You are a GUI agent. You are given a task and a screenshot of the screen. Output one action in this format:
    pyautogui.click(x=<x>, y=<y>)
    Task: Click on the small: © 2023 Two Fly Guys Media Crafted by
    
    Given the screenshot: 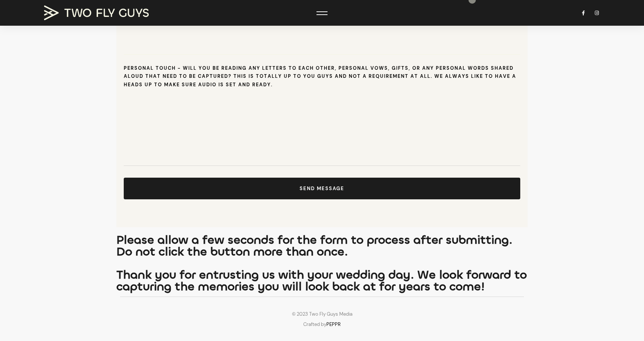 What is the action you would take?
    pyautogui.click(x=322, y=319)
    